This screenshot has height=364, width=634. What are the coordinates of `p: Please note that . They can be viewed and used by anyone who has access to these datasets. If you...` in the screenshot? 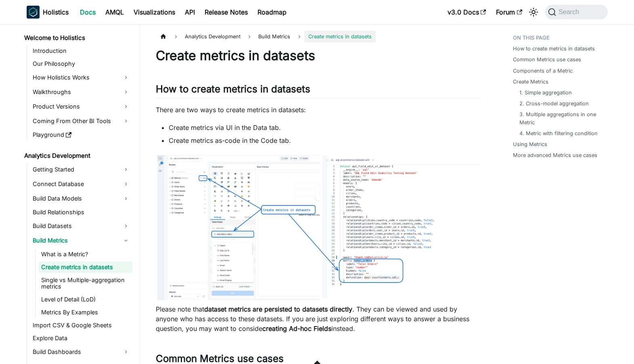 It's located at (318, 319).